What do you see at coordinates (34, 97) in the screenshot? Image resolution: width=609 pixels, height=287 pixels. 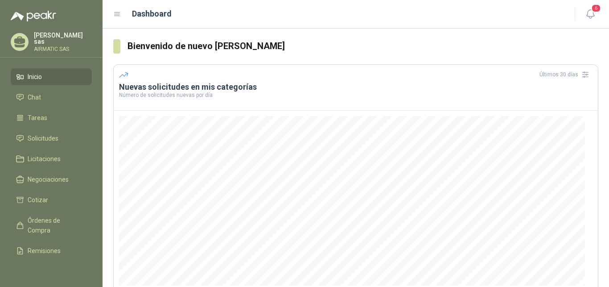 I see `span: Chat` at bounding box center [34, 97].